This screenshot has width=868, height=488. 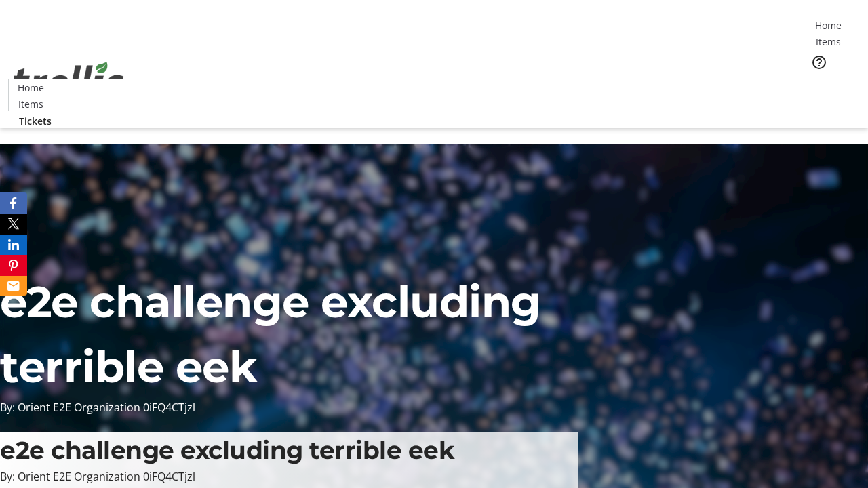 What do you see at coordinates (69, 81) in the screenshot?
I see `img: Orient E2E Organization 0iFQ4CTjzl's Logo` at bounding box center [69, 81].